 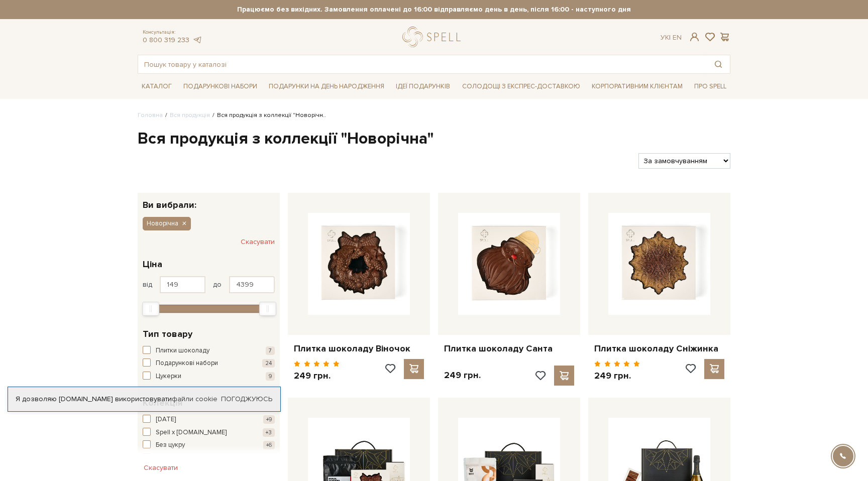 What do you see at coordinates (156, 86) in the screenshot?
I see `a: Каталог` at bounding box center [156, 86].